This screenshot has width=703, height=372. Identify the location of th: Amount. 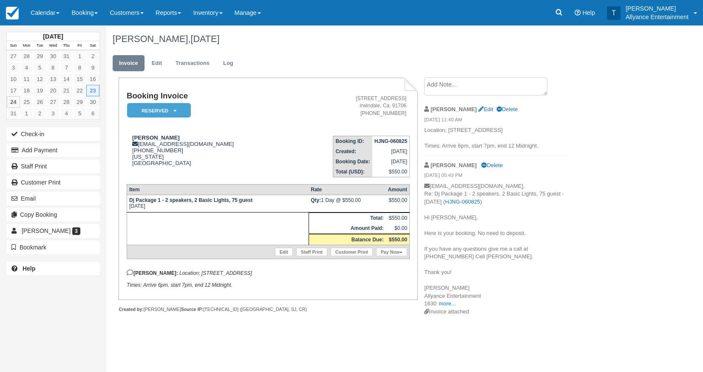
(398, 189).